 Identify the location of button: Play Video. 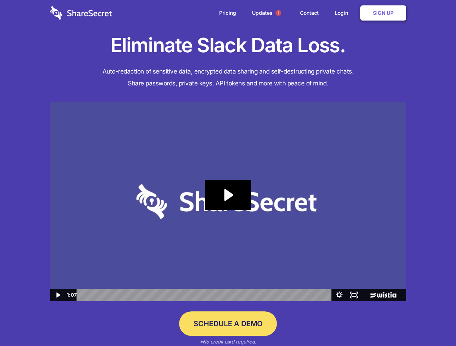
(57, 295).